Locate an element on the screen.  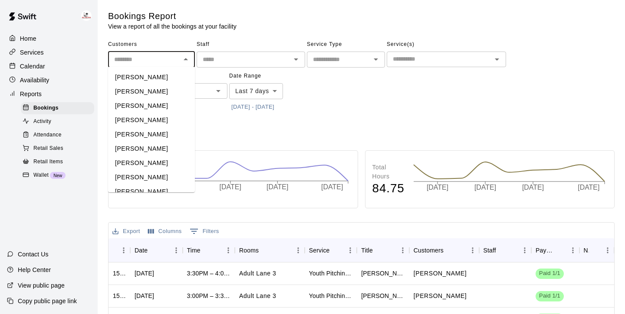
a: Services is located at coordinates (49, 52).